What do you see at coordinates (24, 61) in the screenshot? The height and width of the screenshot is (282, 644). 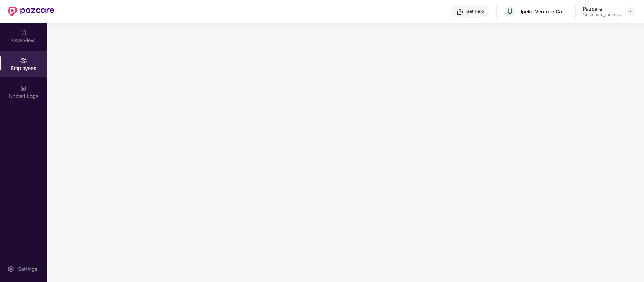 I see `img: svg+xml;base64,PHN2ZyBpZD0iRW1wbG95ZWVzIiB4bWxucz0iaHR0cDovL3d3dy53My5vcmcvMjAwMC9zdmciIHdpZHRoPS...` at bounding box center [24, 61].